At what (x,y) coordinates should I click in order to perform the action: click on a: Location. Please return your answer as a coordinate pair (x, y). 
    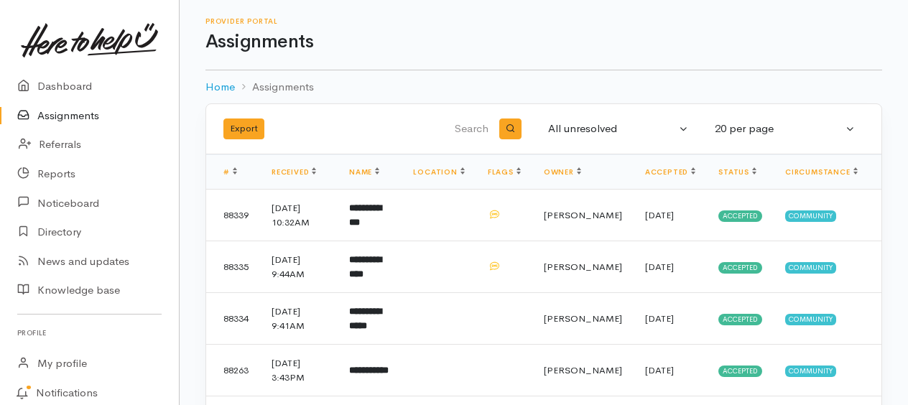
    Looking at the image, I should click on (438, 172).